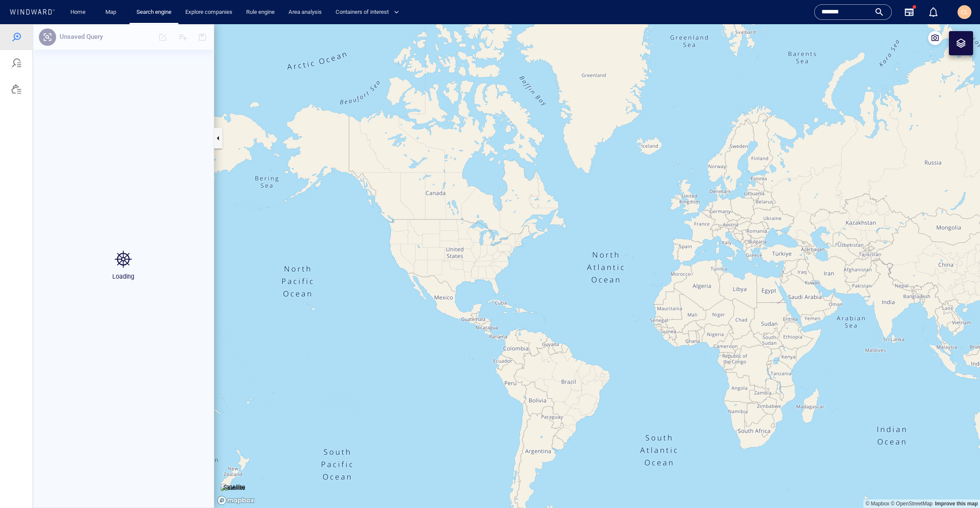 Image resolution: width=980 pixels, height=508 pixels. I want to click on a: Area analysis, so click(305, 12).